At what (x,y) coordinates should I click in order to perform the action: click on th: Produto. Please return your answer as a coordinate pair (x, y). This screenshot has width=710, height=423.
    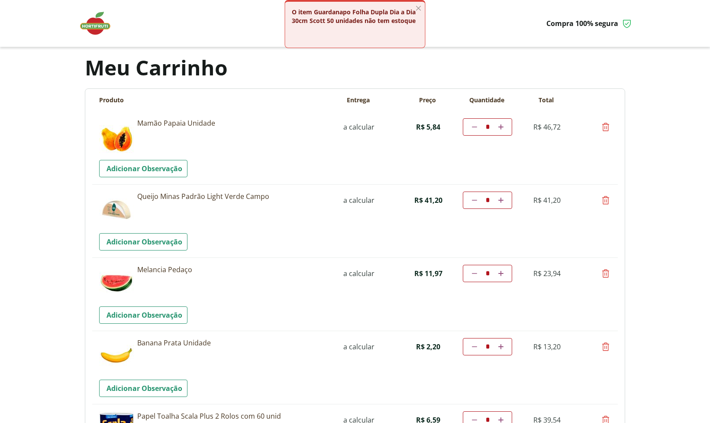
    Looking at the image, I should click on (211, 100).